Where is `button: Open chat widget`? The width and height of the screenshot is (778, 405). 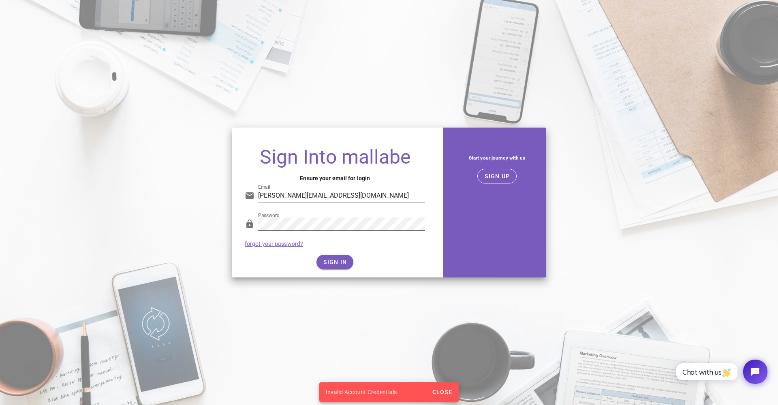 button: Open chat widget is located at coordinates (88, 19).